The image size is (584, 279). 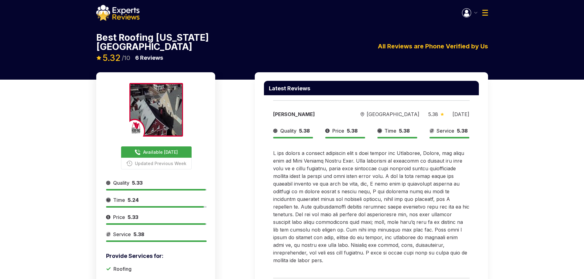 What do you see at coordinates (122, 269) in the screenshot?
I see `p: Roofing` at bounding box center [122, 269].